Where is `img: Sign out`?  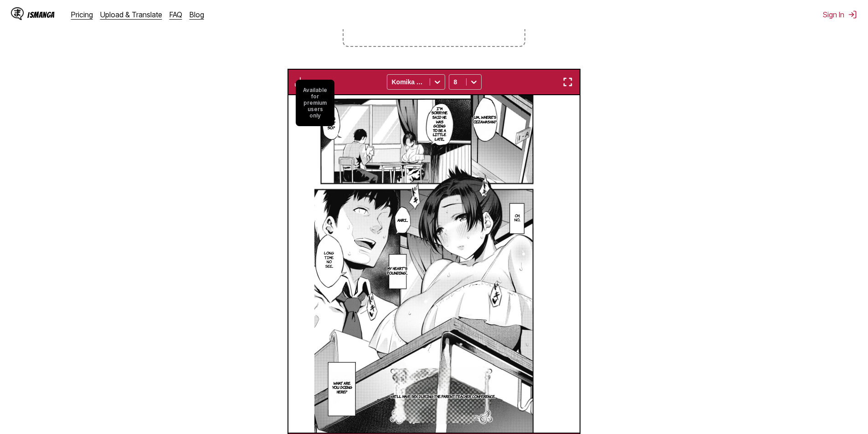 img: Sign out is located at coordinates (852, 14).